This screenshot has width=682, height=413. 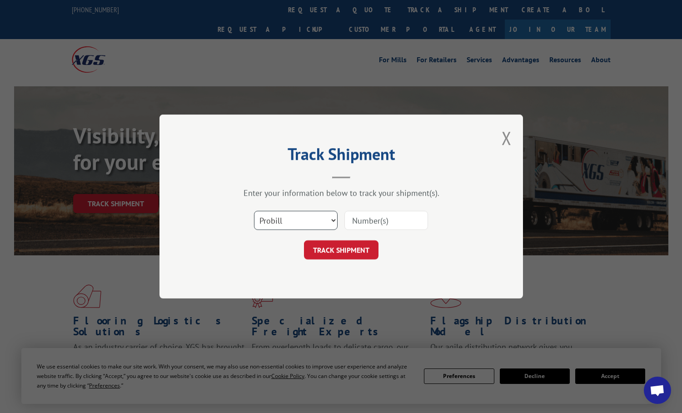 I want to click on div: Enter your information below to track your shipment(s)., so click(x=341, y=193).